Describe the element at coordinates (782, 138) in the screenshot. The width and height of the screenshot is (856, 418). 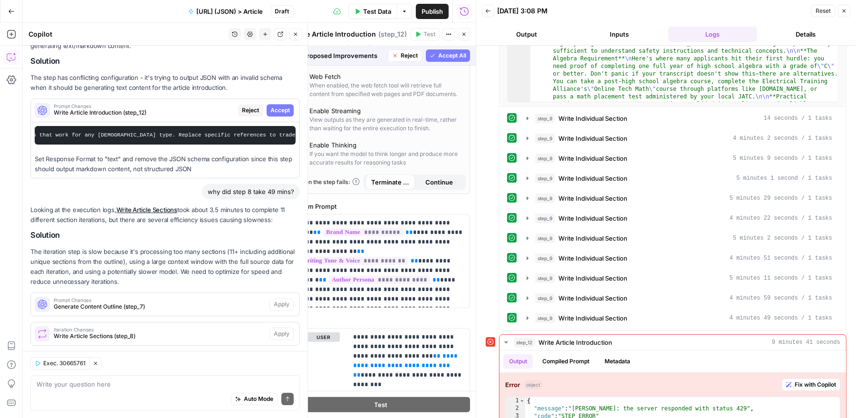
I see `span: 4 minutes 2 seconds / 1 tasks` at that location.